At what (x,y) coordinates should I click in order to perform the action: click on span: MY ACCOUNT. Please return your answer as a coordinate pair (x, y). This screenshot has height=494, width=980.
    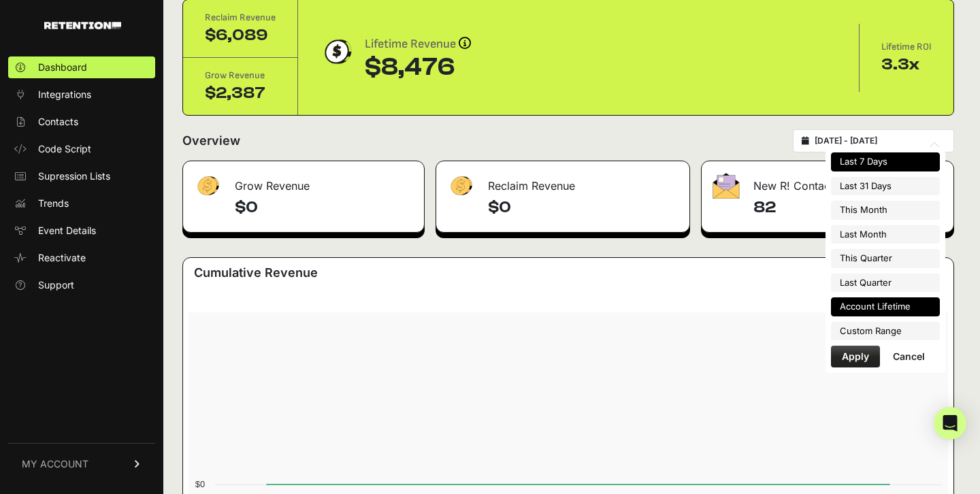
    Looking at the image, I should click on (55, 464).